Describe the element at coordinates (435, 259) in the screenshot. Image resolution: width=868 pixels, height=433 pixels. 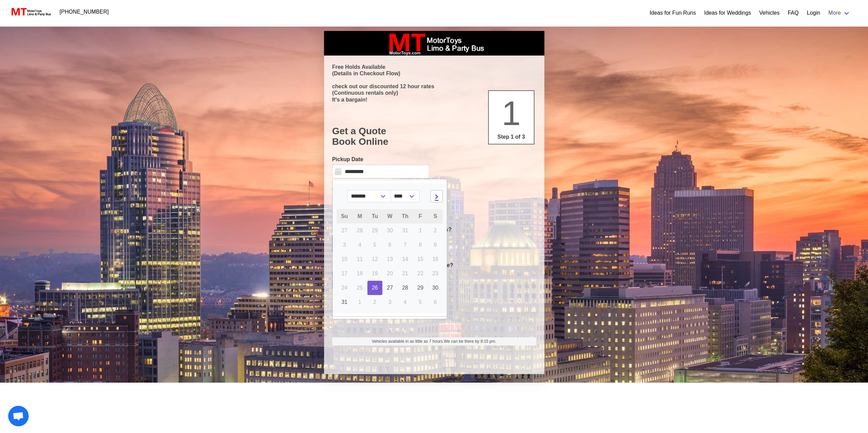
I see `span: 16` at that location.